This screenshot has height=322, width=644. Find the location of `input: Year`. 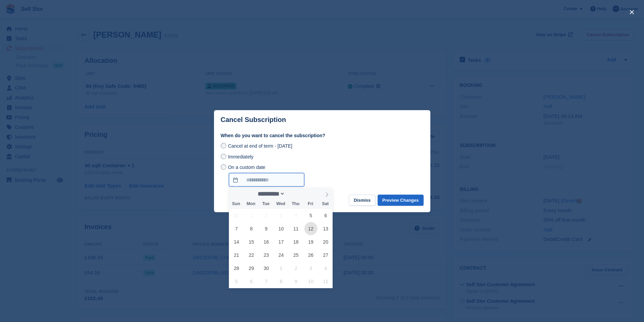

input: Year is located at coordinates (295, 193).